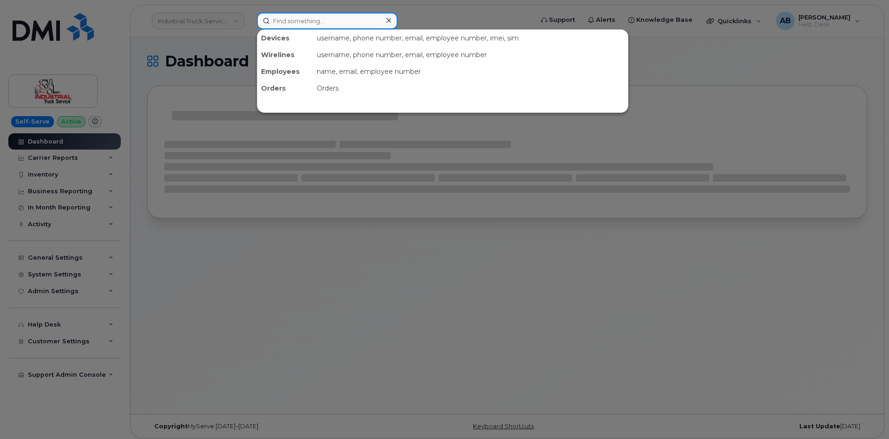 The image size is (889, 439). What do you see at coordinates (471, 38) in the screenshot?
I see `div: username, phone number, email, employee number, imei, sim` at bounding box center [471, 38].